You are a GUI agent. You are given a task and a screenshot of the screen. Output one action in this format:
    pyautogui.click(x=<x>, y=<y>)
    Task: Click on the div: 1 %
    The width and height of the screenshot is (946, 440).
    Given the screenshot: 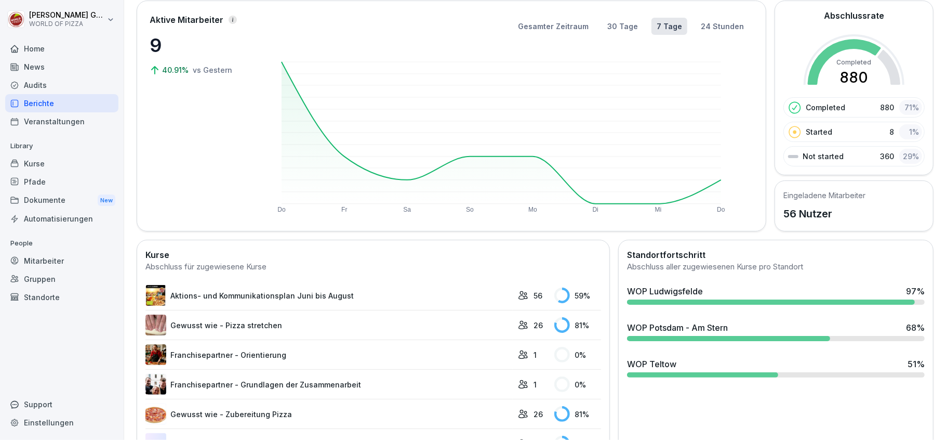 What is the action you would take?
    pyautogui.click(x=911, y=131)
    